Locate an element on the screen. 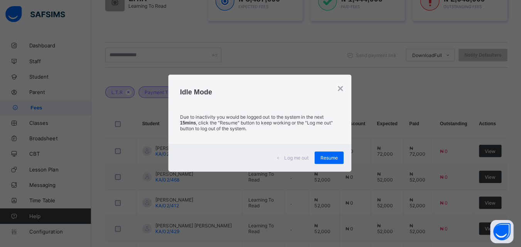  strong: 15mins is located at coordinates (188, 123).